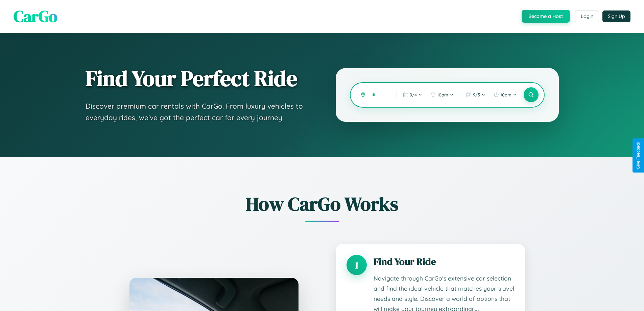  What do you see at coordinates (197, 79) in the screenshot?
I see `h1: Find Your Perfect Ride` at bounding box center [197, 79].